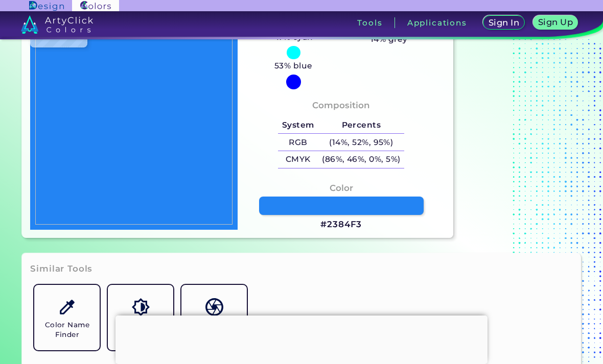 This screenshot has width=603, height=364. Describe the element at coordinates (555, 23) in the screenshot. I see `a: Sign Up` at that location.